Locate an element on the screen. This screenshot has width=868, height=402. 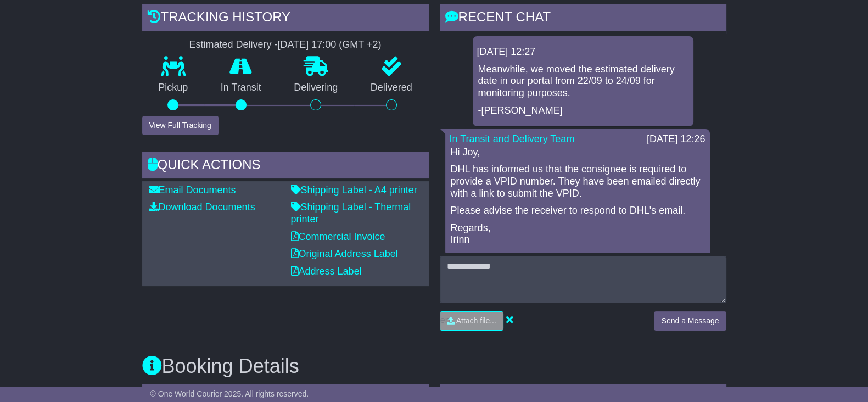
p: In Transit is located at coordinates (241, 88).